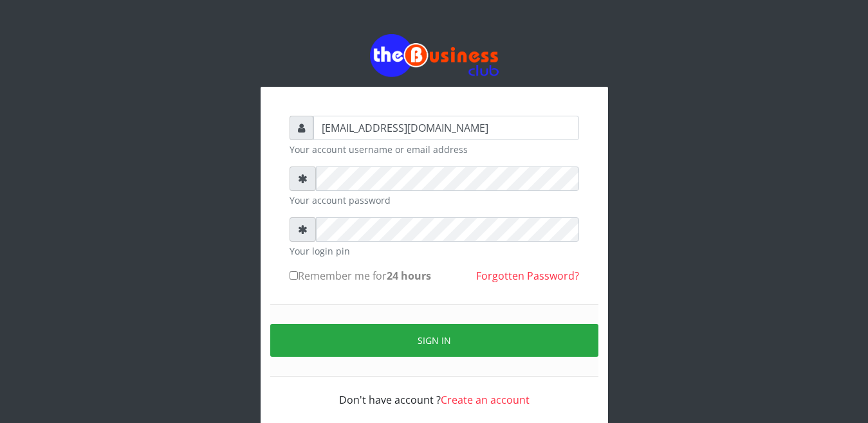 Image resolution: width=868 pixels, height=423 pixels. I want to click on small: Your login pin, so click(434, 251).